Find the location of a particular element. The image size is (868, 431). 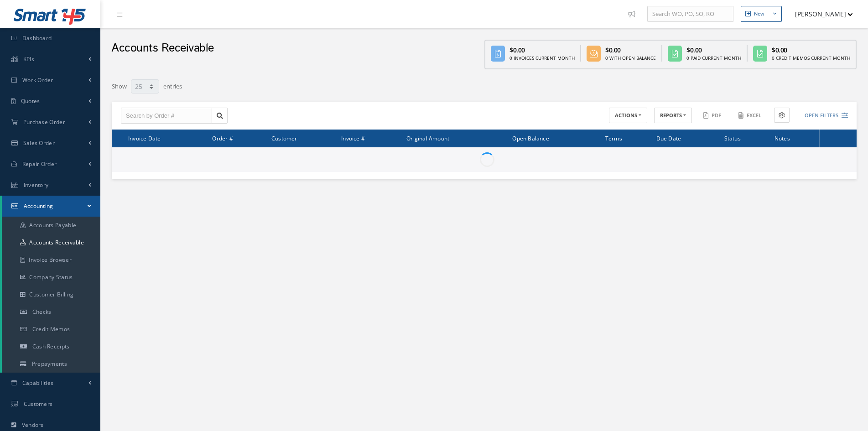

span: Quotes is located at coordinates (31, 101).